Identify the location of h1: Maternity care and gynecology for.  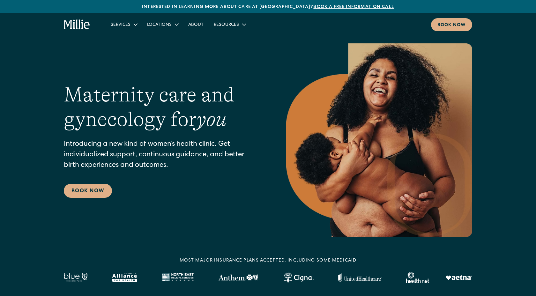
(162, 107).